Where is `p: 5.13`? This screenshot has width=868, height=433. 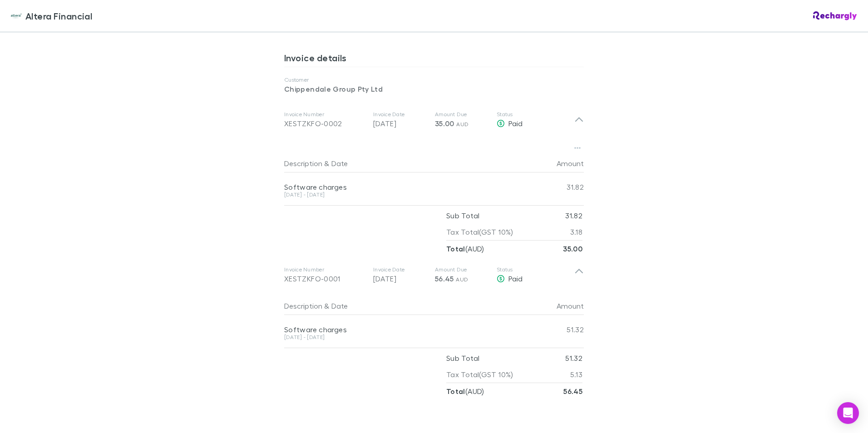
p: 5.13 is located at coordinates (576, 374).